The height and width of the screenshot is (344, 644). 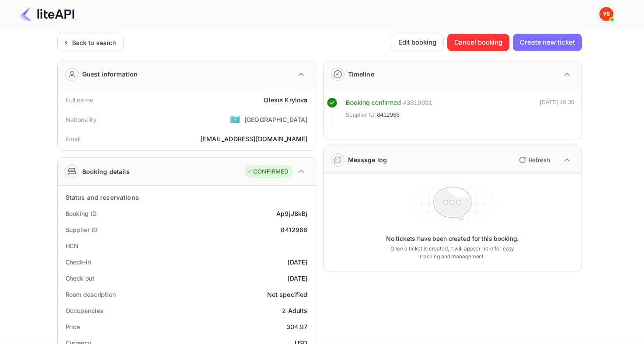 What do you see at coordinates (78, 262) in the screenshot?
I see `div: Check-in` at bounding box center [78, 262].